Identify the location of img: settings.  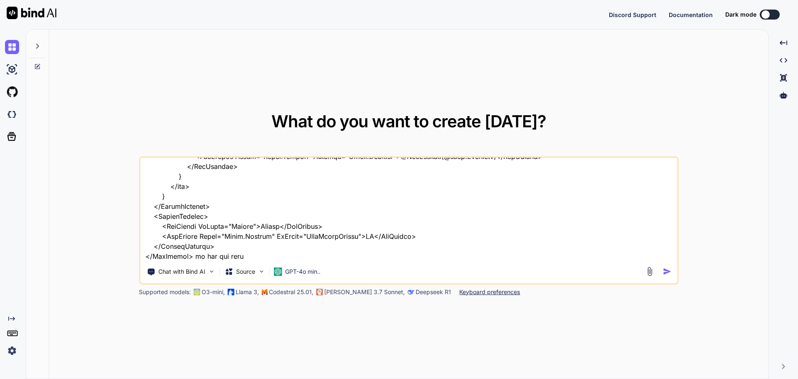
(12, 350).